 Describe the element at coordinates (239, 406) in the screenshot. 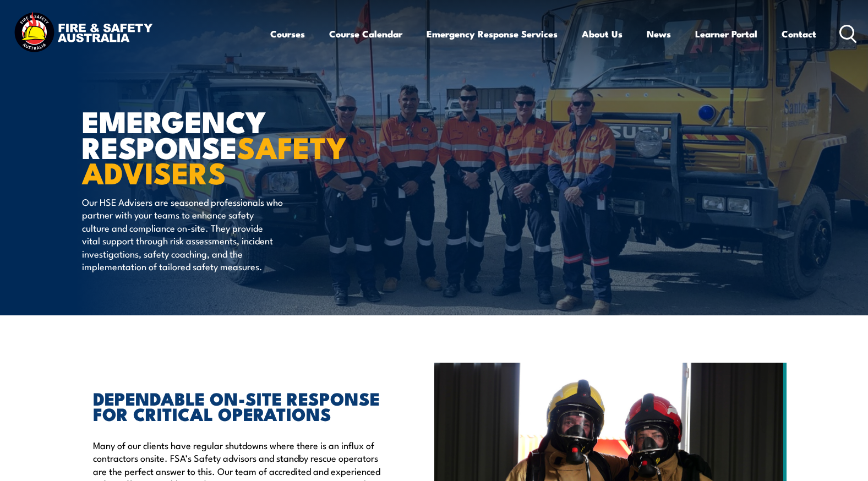

I see `h2: DEPENDABLE ON-SITE RESPONSE FOR CRITICAL OPERATIONS` at that location.